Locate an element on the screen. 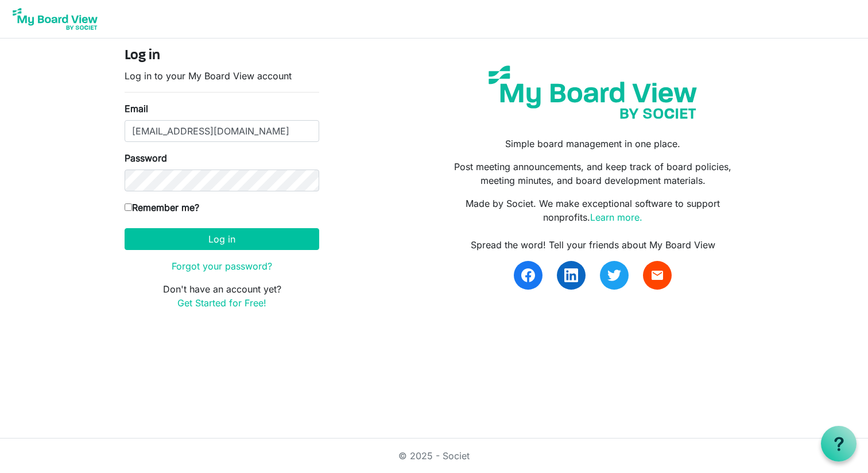  button: Log in is located at coordinates (222, 239).